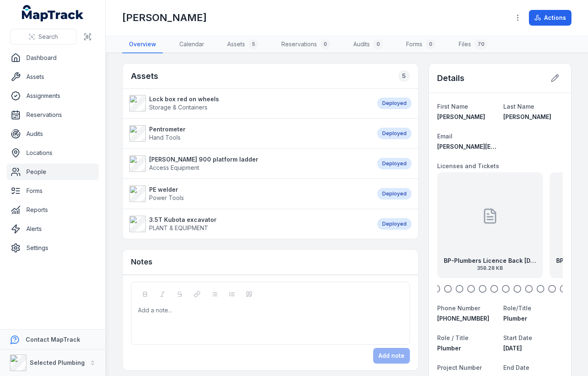 Image resolution: width=588 pixels, height=376 pixels. I want to click on h2: Assets, so click(145, 76).